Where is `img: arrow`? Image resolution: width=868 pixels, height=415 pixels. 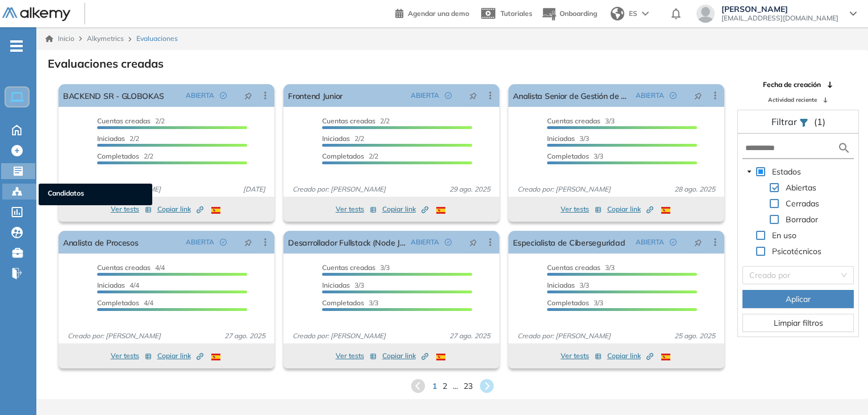
img: arrow is located at coordinates (645, 13).